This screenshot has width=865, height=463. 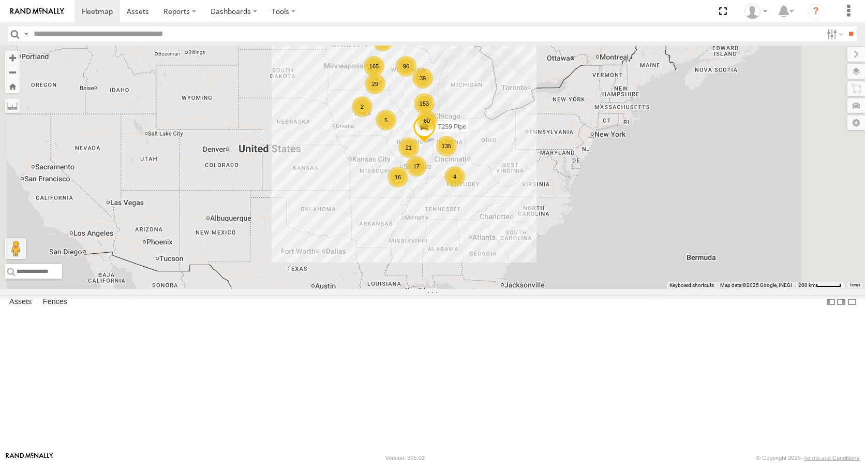 I want to click on button: Zoom out, so click(x=12, y=72).